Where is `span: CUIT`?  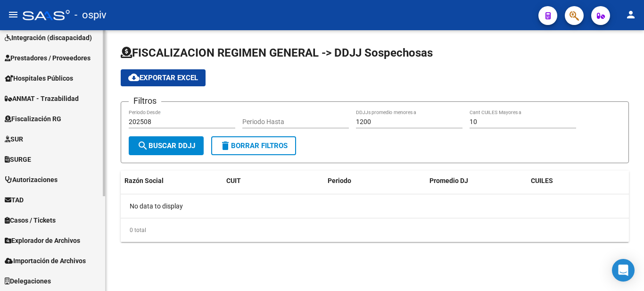 span: CUIT is located at coordinates (234, 181).